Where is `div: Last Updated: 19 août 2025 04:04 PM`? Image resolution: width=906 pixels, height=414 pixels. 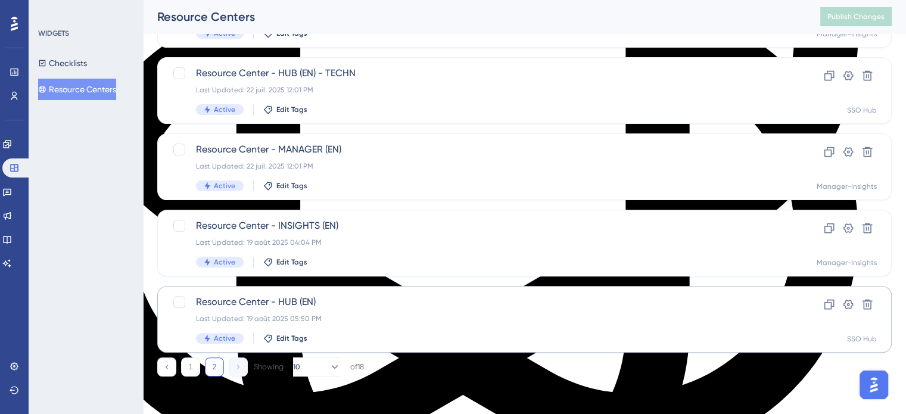
div: Last Updated: 19 août 2025 04:04 PM is located at coordinates (477, 243).